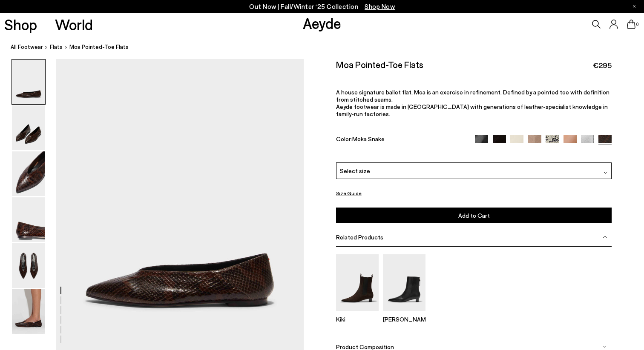  What do you see at coordinates (74, 24) in the screenshot?
I see `a: World` at bounding box center [74, 24].